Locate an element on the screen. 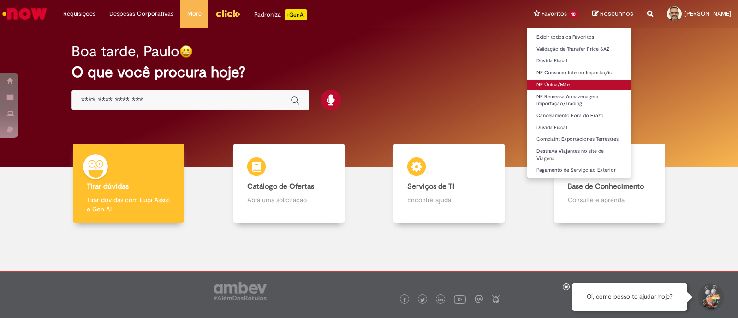 The height and width of the screenshot is (318, 738). ul: Favoritos is located at coordinates (579, 103).